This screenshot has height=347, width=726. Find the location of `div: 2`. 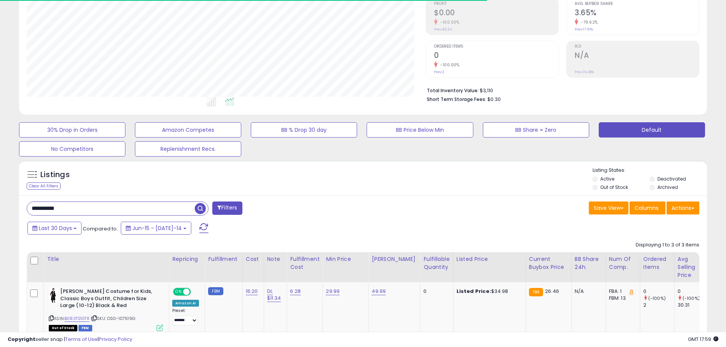

div: 2 is located at coordinates (659, 305).